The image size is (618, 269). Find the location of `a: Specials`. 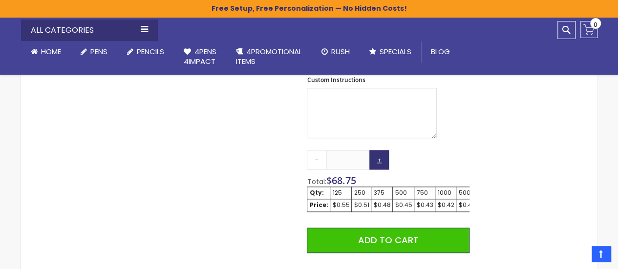

a: Specials is located at coordinates (390, 52).